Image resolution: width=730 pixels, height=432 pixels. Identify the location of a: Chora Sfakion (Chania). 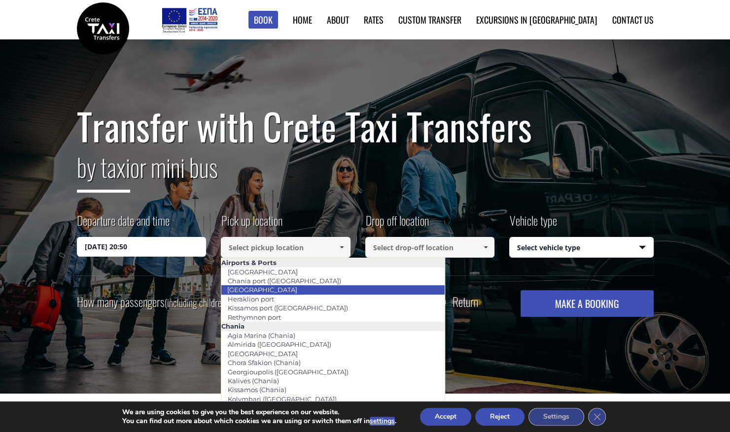
(264, 363).